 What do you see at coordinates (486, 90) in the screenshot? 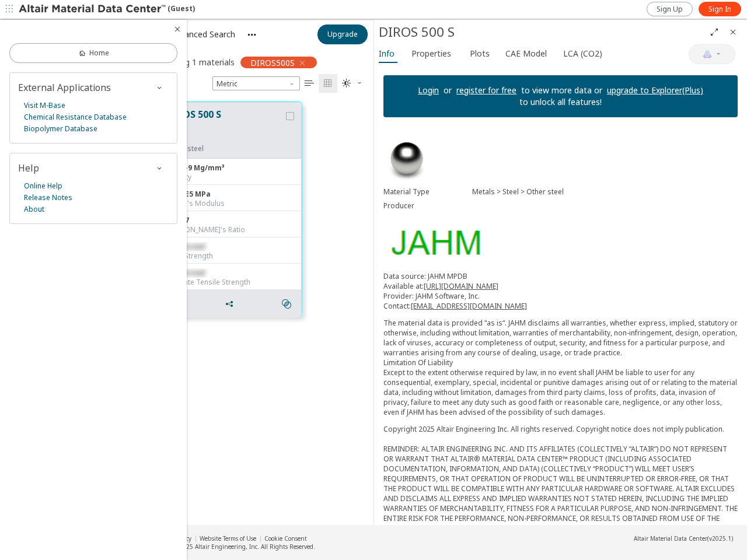
I see `a: register for free` at bounding box center [486, 90].